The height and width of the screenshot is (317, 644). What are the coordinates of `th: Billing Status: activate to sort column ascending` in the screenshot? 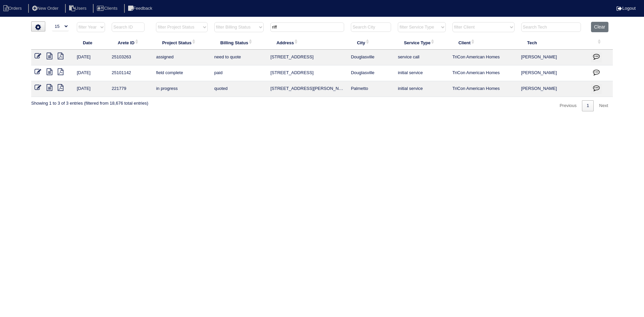 It's located at (239, 43).